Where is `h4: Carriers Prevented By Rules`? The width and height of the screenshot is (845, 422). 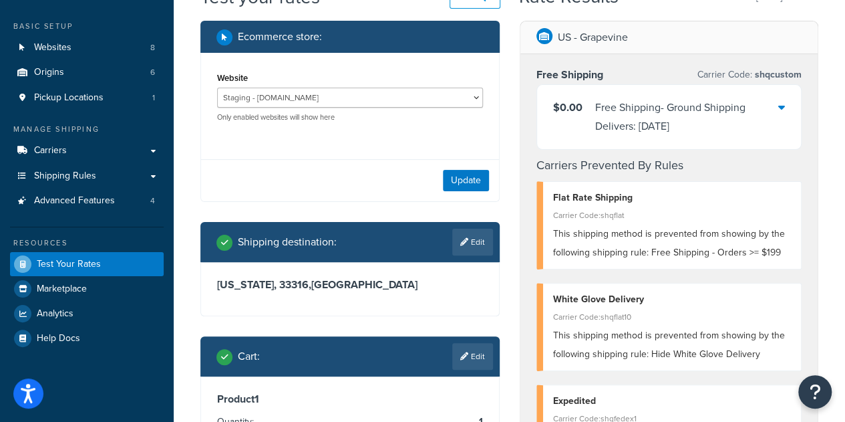 h4: Carriers Prevented By Rules is located at coordinates (670, 165).